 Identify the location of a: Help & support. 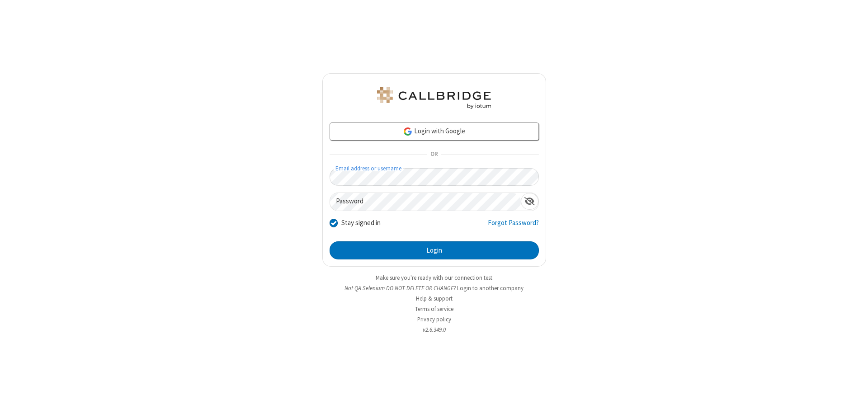
(434, 298).